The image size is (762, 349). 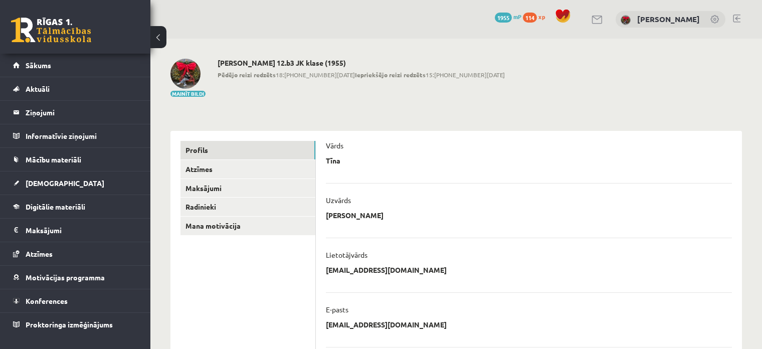 What do you see at coordinates (248, 226) in the screenshot?
I see `a: Mana motivācija` at bounding box center [248, 226].